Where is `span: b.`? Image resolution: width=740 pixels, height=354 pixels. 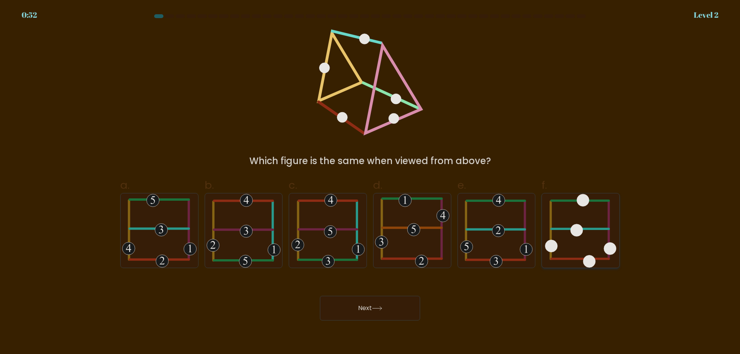
span: b. is located at coordinates (209, 185).